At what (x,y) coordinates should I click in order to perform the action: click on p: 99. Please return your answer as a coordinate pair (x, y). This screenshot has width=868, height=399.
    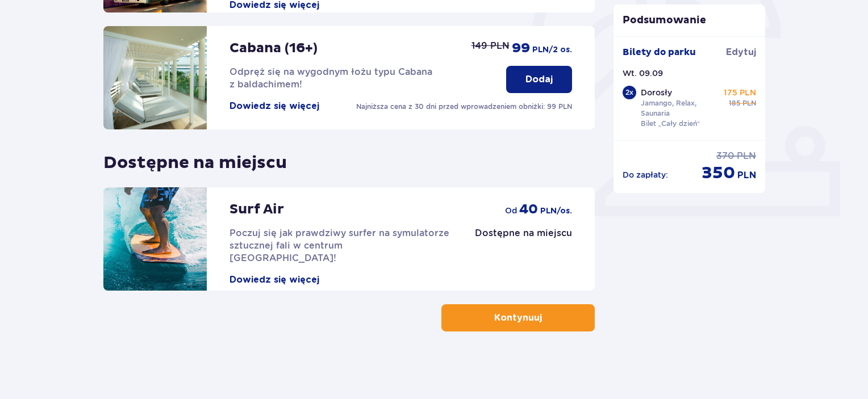
    Looking at the image, I should click on (521, 48).